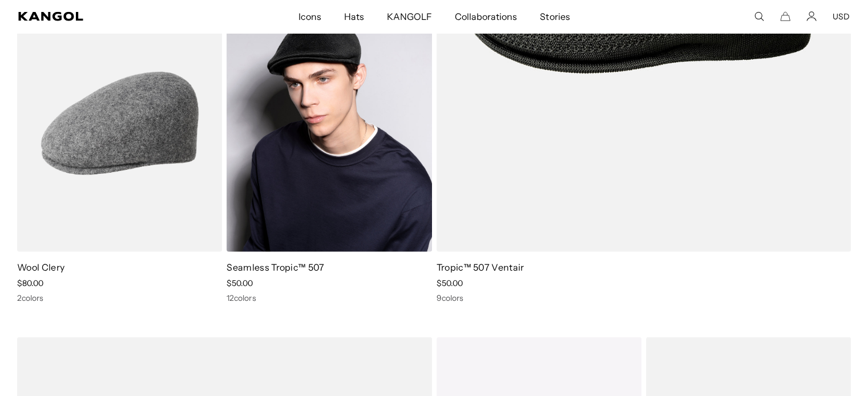  I want to click on div: 9 colors, so click(643, 298).